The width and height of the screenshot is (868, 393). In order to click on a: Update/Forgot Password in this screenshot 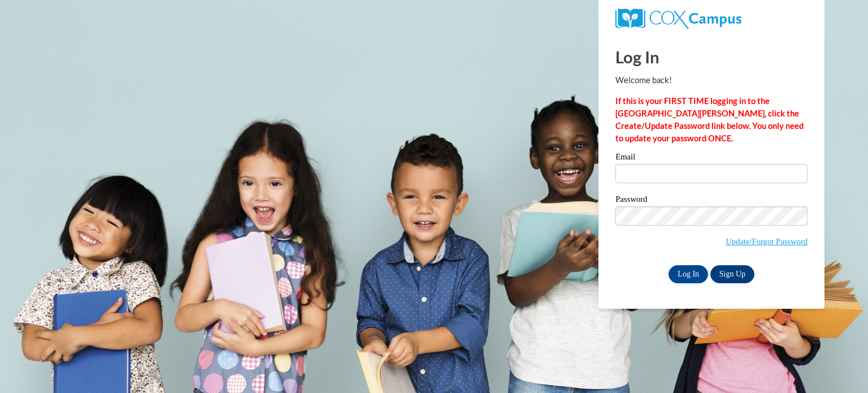, I will do `click(766, 241)`.